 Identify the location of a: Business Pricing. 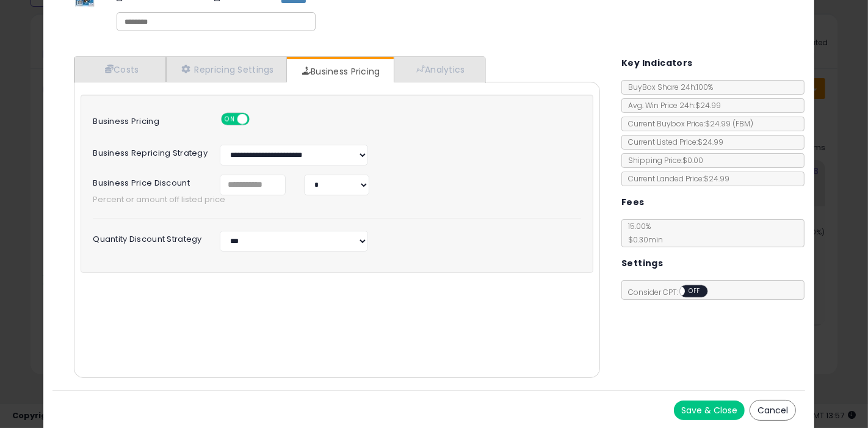
(340, 71).